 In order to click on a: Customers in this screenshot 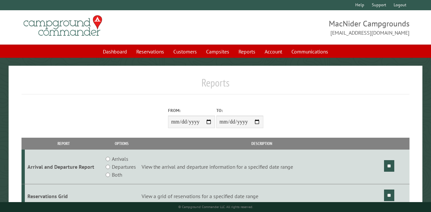, I will do `click(185, 52)`.